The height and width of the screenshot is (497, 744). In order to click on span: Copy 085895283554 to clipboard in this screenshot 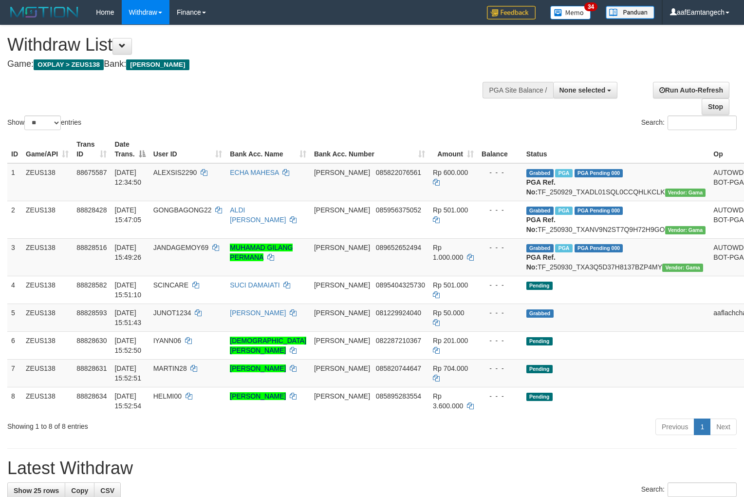, I will do `click(398, 396)`.